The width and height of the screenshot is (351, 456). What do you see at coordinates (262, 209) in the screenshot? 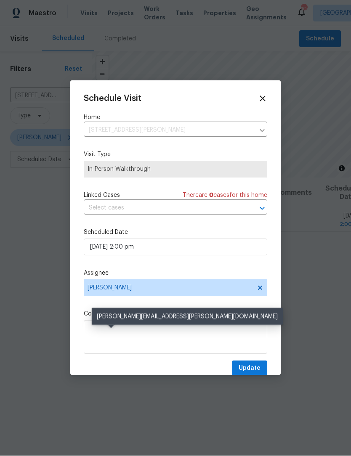
I see `button: Open` at bounding box center [262, 209].